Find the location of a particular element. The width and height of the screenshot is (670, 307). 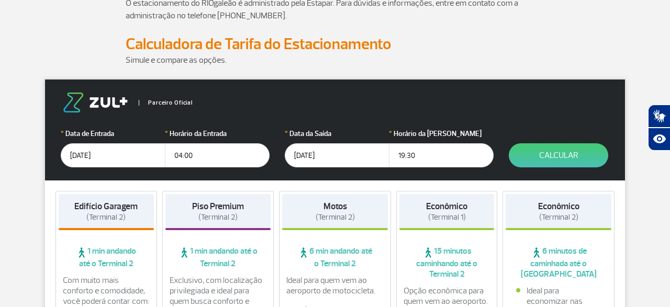

span: (Terminal 1) is located at coordinates (447, 217).